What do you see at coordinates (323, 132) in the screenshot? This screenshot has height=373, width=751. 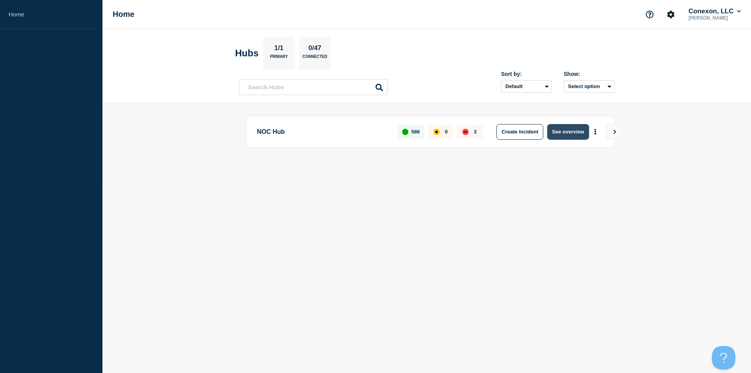 I see `p: NOC Hub` at bounding box center [323, 132].